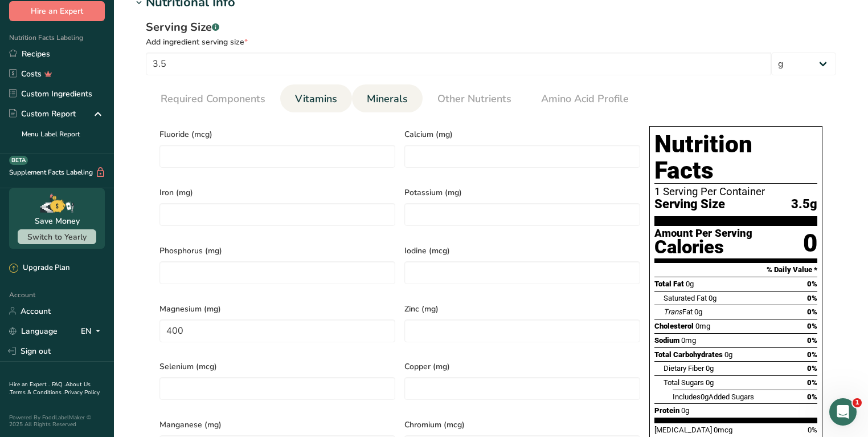  Describe the element at coordinates (713, 396) in the screenshot. I see `span: Includes Added Sugars` at that location.